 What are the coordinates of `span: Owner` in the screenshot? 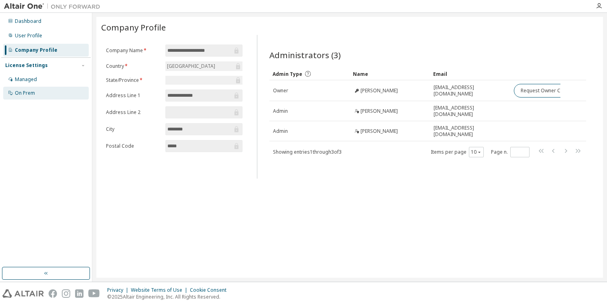 It's located at (281, 91).